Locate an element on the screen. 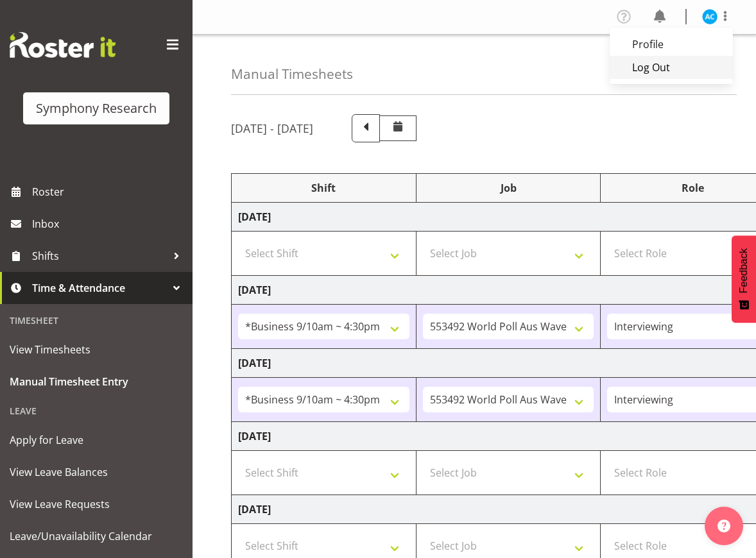 The width and height of the screenshot is (756, 558). div: Symphony Research is located at coordinates (96, 108).